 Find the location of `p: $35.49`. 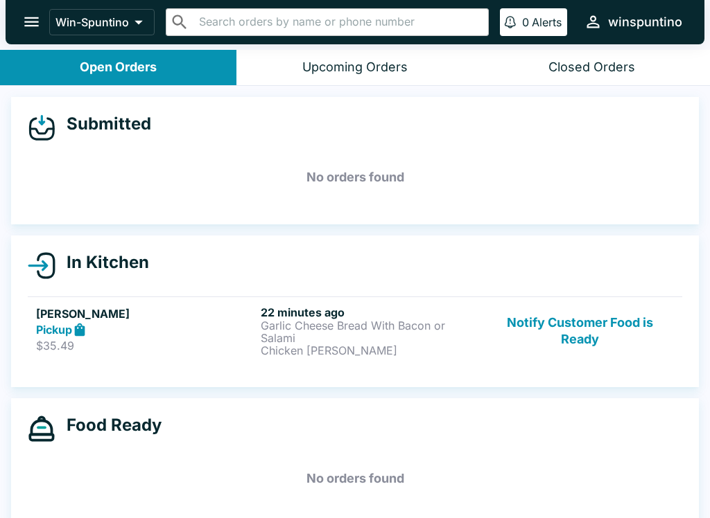

p: $35.49 is located at coordinates (146, 346).